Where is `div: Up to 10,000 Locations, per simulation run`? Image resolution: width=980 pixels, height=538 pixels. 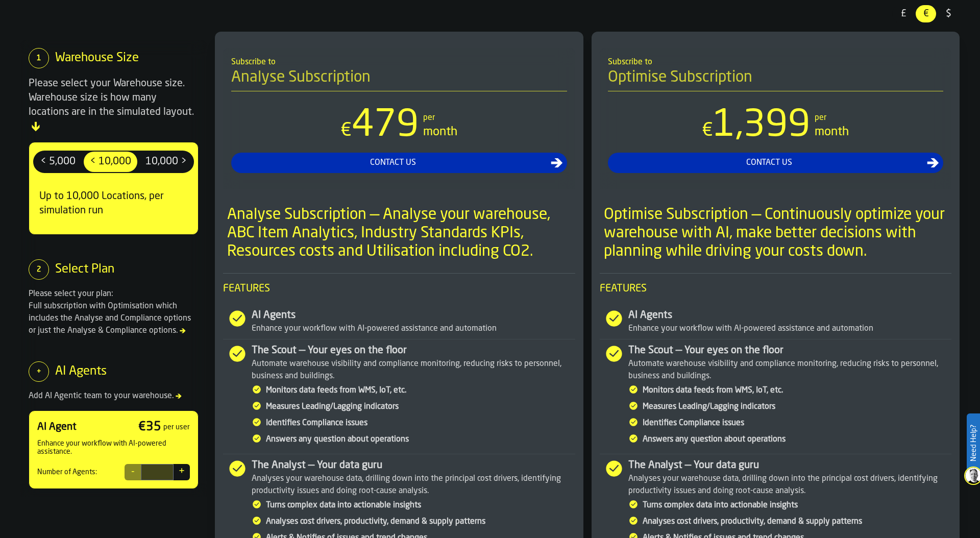 div: Up to 10,000 Locations, per simulation run is located at coordinates (113, 204).